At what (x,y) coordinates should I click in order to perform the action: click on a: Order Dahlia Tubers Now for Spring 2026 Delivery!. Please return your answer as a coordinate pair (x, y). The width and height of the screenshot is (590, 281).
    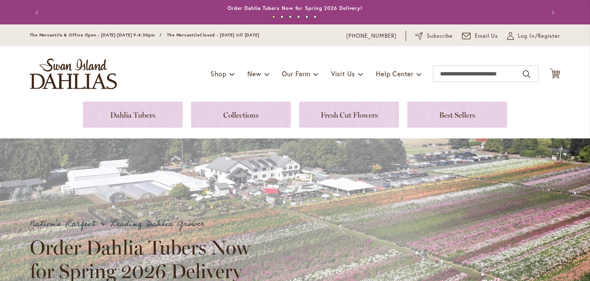
    Looking at the image, I should click on (295, 8).